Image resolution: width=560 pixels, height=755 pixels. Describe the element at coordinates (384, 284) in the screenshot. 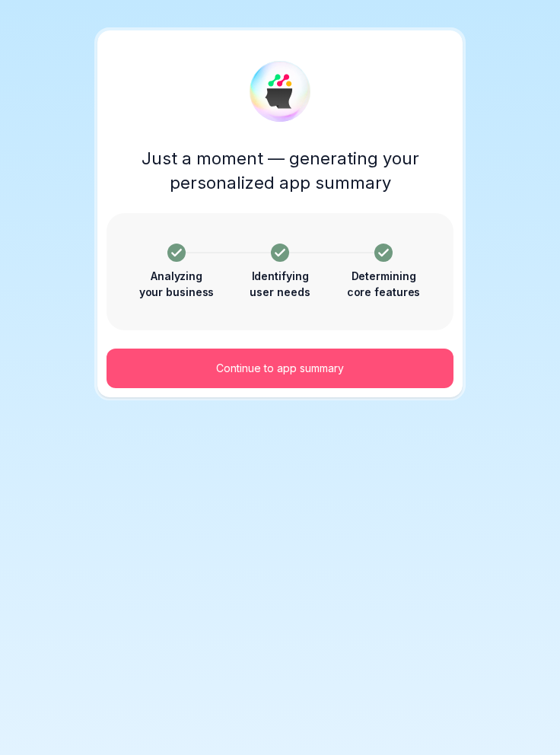

I see `p: Determining core features` at that location.